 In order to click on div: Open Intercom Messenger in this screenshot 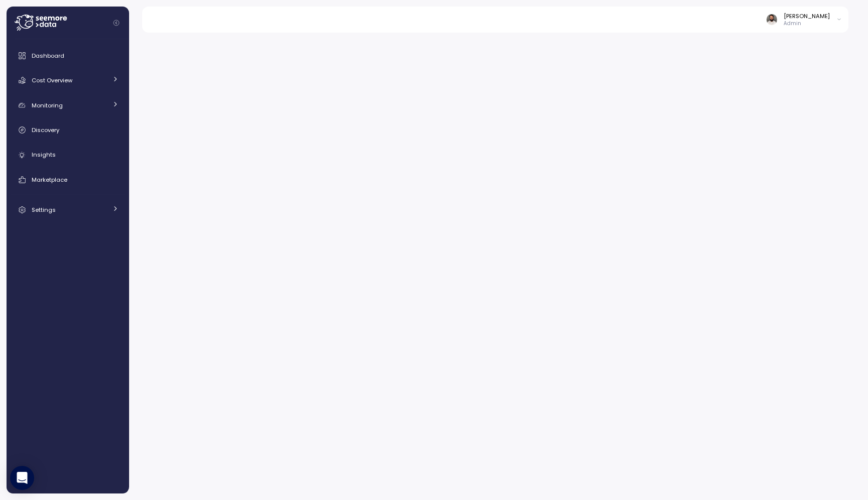, I will do `click(22, 478)`.